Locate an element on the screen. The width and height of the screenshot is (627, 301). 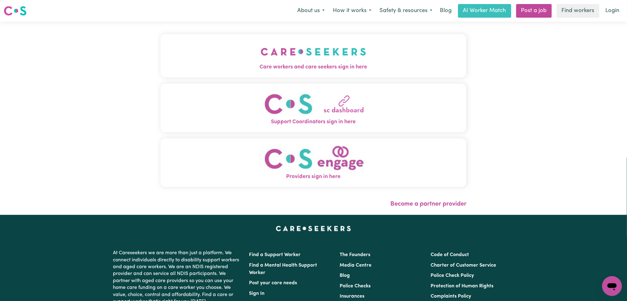
a: Complaints Policy is located at coordinates (451, 296).